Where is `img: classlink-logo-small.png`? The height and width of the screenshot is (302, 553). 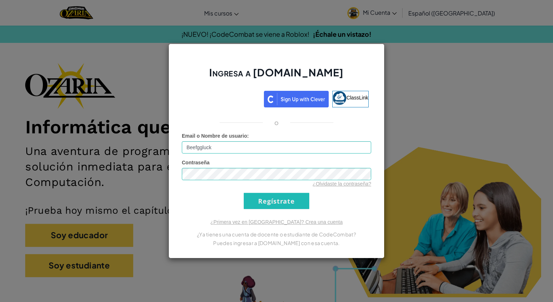
img: classlink-logo-small.png is located at coordinates (340, 98).